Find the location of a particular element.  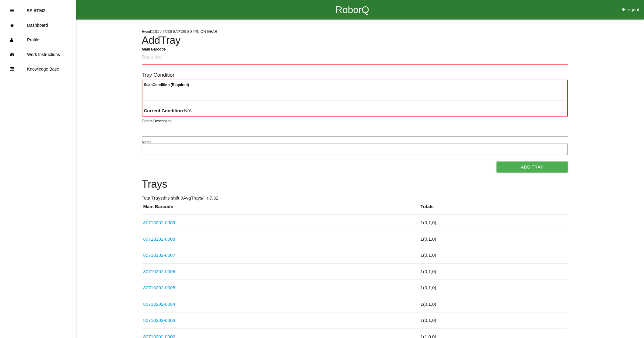

th: Main Barcode is located at coordinates (280, 209).